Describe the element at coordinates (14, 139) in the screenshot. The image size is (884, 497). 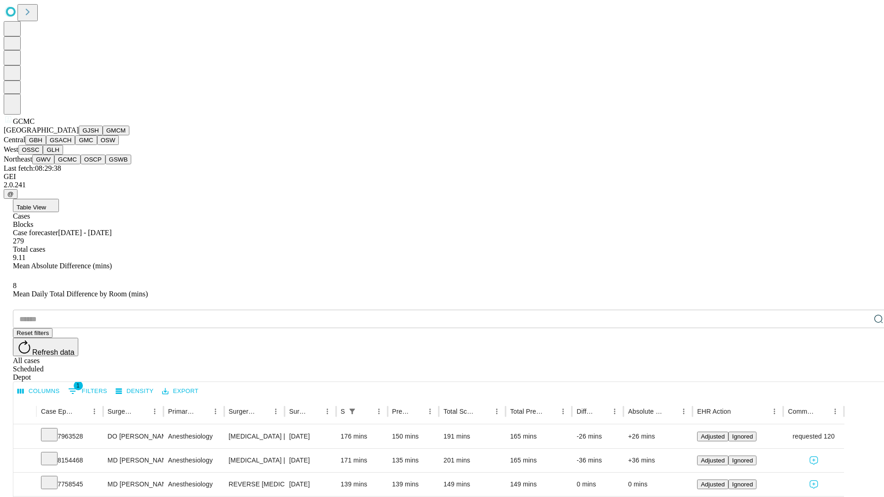
I see `span: Central` at that location.